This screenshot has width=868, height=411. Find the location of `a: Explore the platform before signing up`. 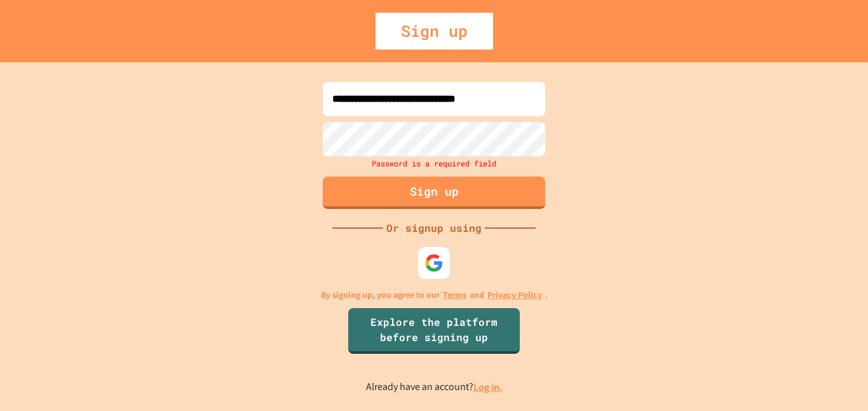

a: Explore the platform before signing up is located at coordinates (434, 331).